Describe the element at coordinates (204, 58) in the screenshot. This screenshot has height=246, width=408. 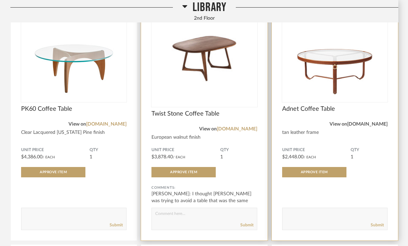
I see `div: 0` at that location.